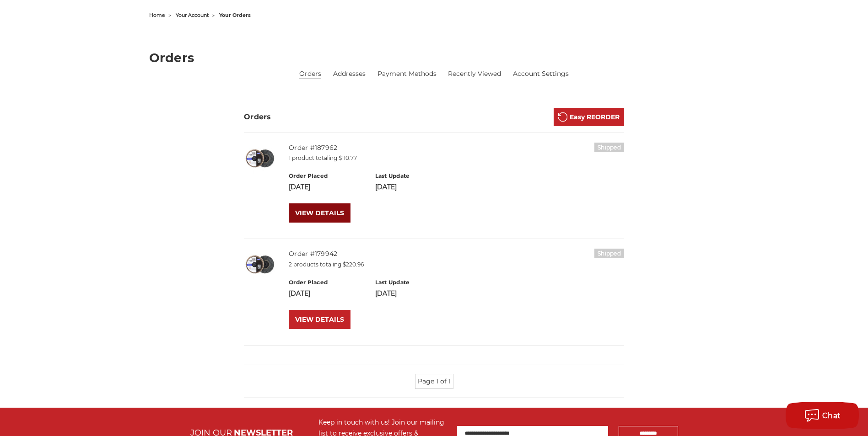  Describe the element at coordinates (235, 15) in the screenshot. I see `span: your orders` at that location.